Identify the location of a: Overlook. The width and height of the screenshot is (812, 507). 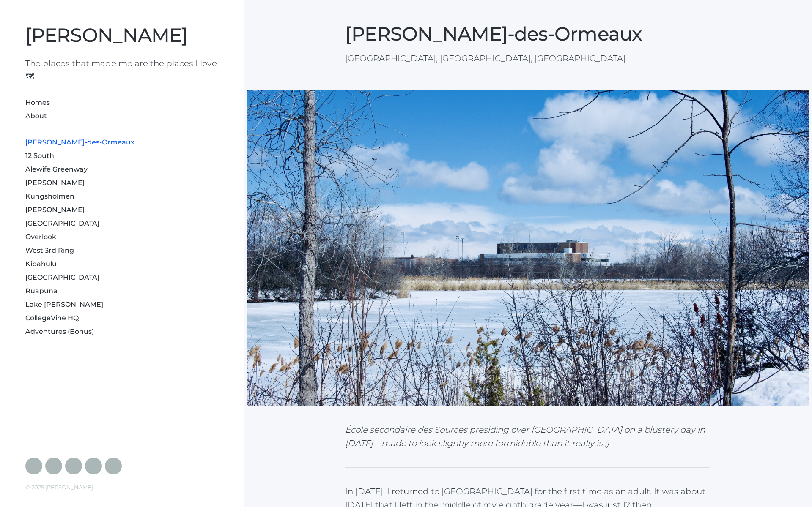
(41, 237).